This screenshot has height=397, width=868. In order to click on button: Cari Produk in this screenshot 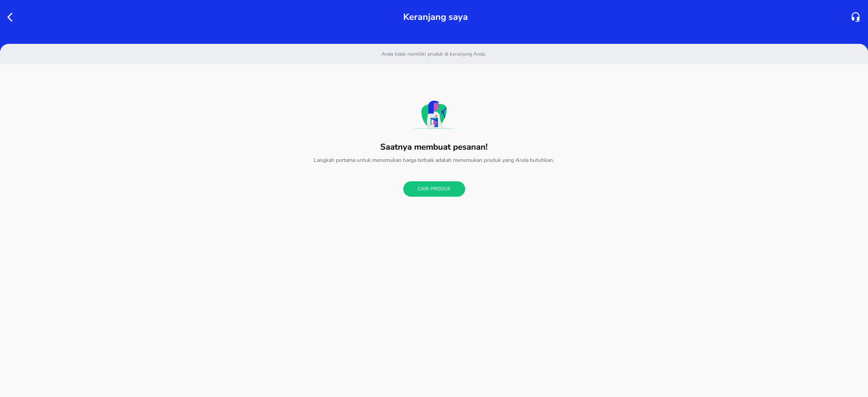, I will do `click(434, 189)`.